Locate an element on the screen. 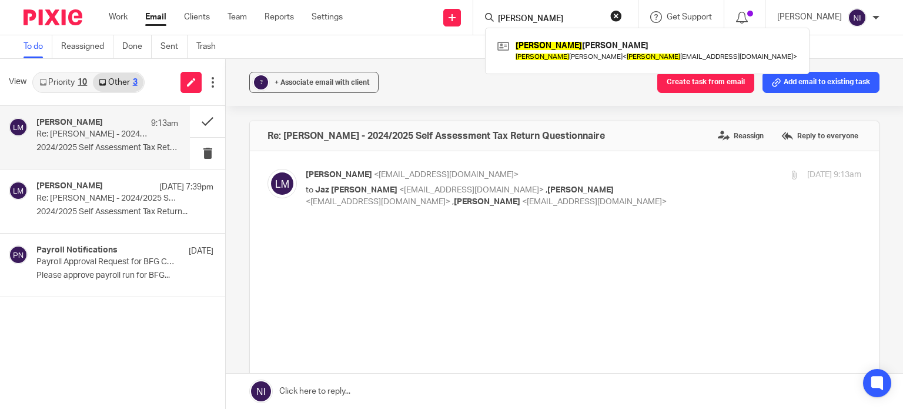 The image size is (903, 409). p: Payroll Approval Request for BFG COACHING LIMITED is located at coordinates (107, 262).